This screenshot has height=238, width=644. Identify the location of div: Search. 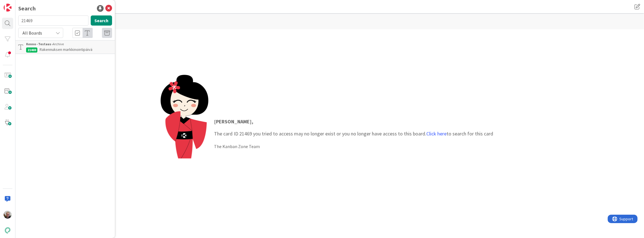
(27, 8).